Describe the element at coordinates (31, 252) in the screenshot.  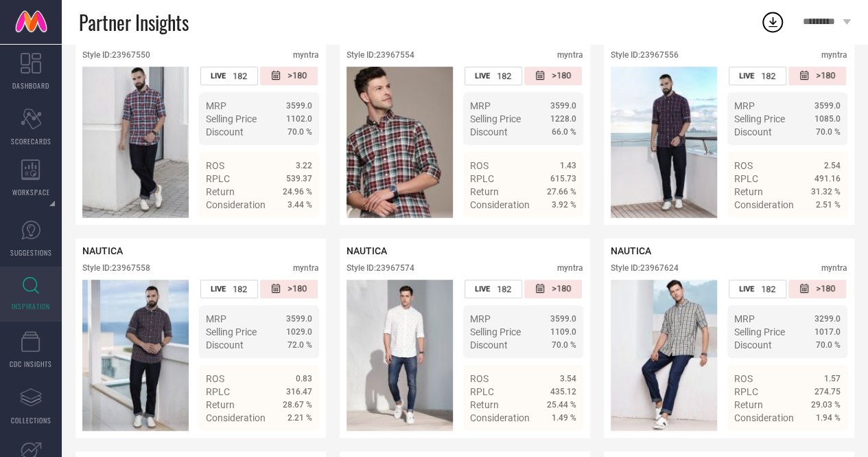
I see `span: SUGGESTIONS` at that location.